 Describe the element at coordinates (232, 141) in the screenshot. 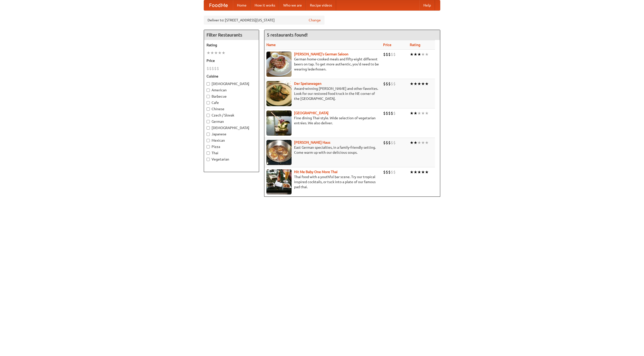

I see `label: Mexican` at that location.